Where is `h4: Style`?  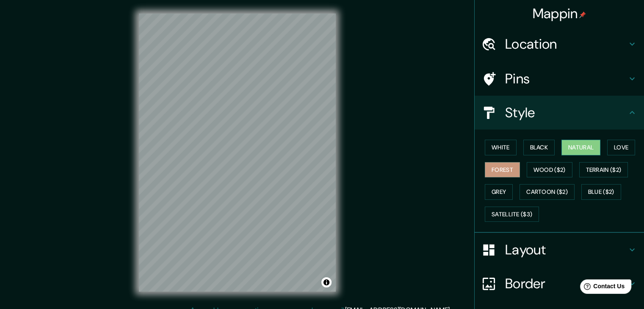
h4: Style is located at coordinates (566, 112).